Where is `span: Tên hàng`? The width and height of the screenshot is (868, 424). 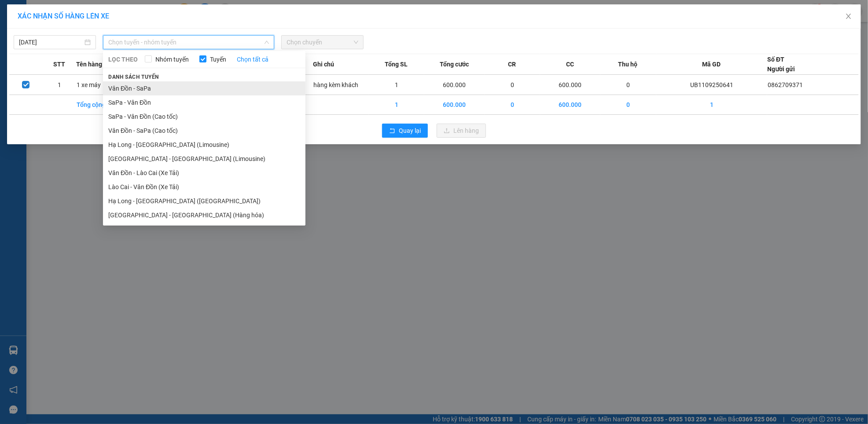
span: Tên hàng is located at coordinates (89, 64).